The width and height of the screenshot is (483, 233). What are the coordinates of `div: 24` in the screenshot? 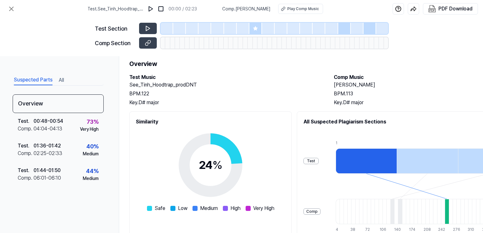 It's located at (210, 165).